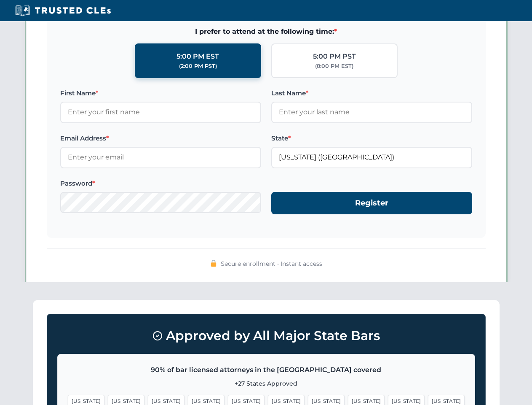  I want to click on label: Last Name, so click(371, 93).